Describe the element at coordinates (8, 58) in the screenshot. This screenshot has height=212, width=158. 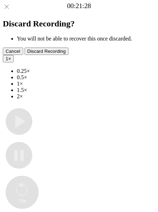
I see `button: 1×` at that location.